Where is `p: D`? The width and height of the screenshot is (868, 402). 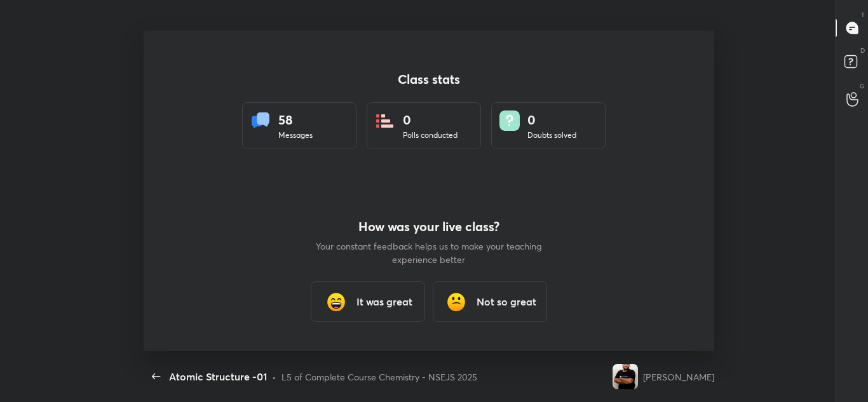
p: D is located at coordinates (862, 50).